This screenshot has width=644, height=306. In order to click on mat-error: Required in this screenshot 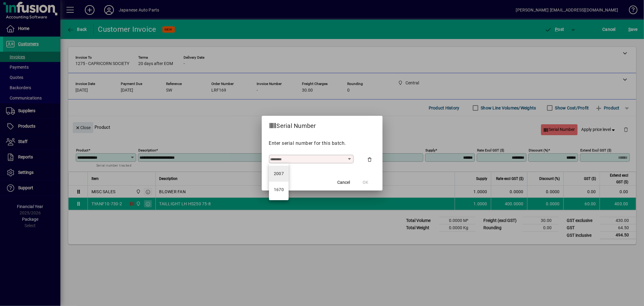, I will do `click(309, 166)`.